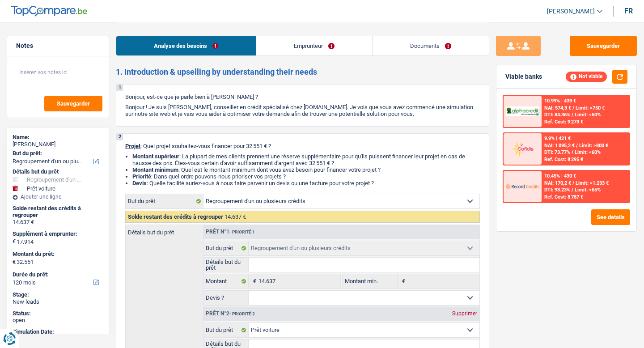 The image size is (644, 348). I want to click on div: Prêt n°2, so click(230, 313).